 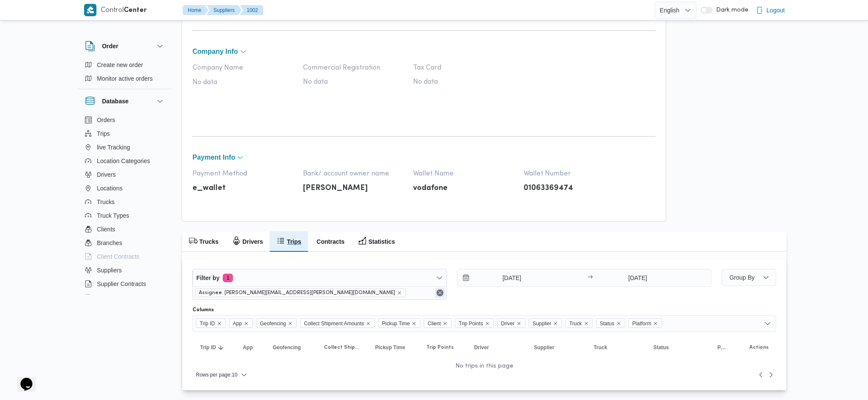 I want to click on a: Next page, 2, so click(x=771, y=375).